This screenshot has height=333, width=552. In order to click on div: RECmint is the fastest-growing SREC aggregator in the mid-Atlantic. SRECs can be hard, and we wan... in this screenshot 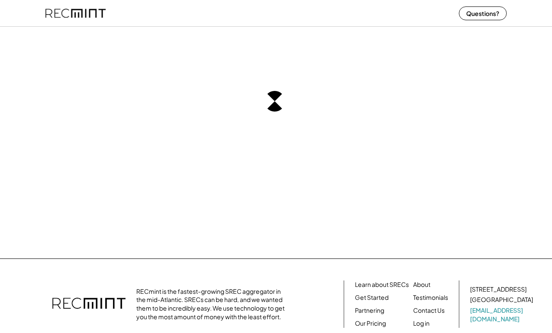, I will do `click(213, 305)`.